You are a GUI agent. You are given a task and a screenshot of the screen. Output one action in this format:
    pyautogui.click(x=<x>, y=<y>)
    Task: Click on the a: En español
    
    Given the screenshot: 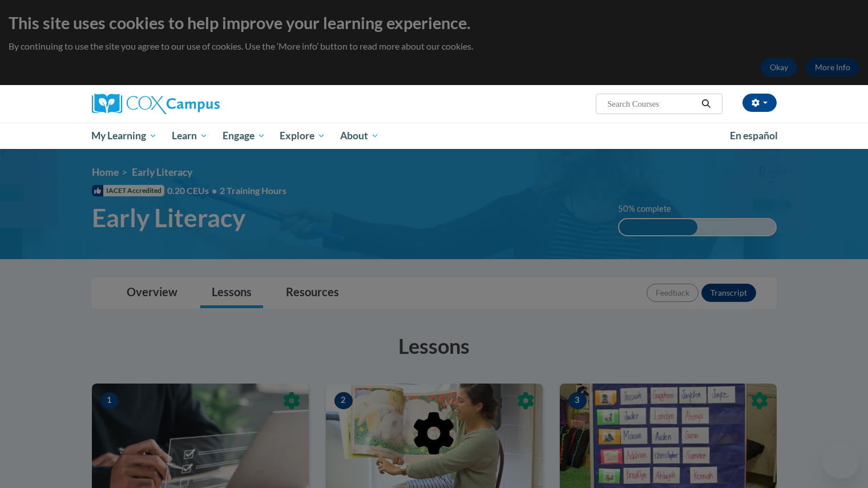 What is the action you would take?
    pyautogui.click(x=754, y=136)
    